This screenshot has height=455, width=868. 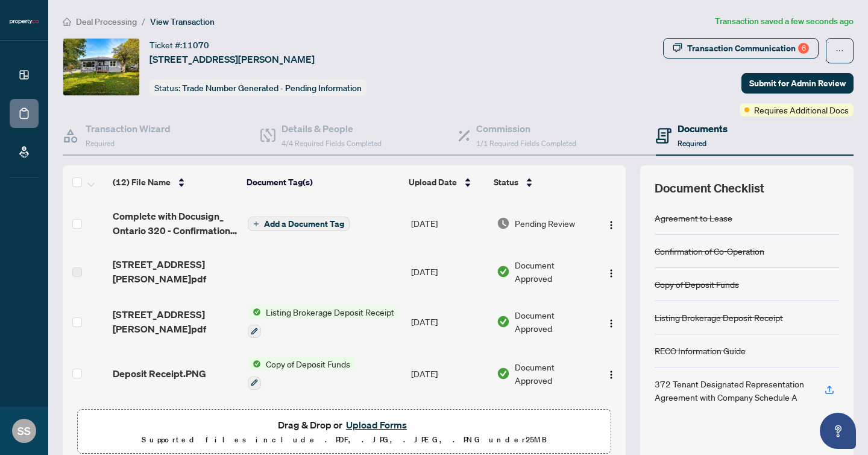 I want to click on div: Agreement to Lease, so click(x=693, y=218).